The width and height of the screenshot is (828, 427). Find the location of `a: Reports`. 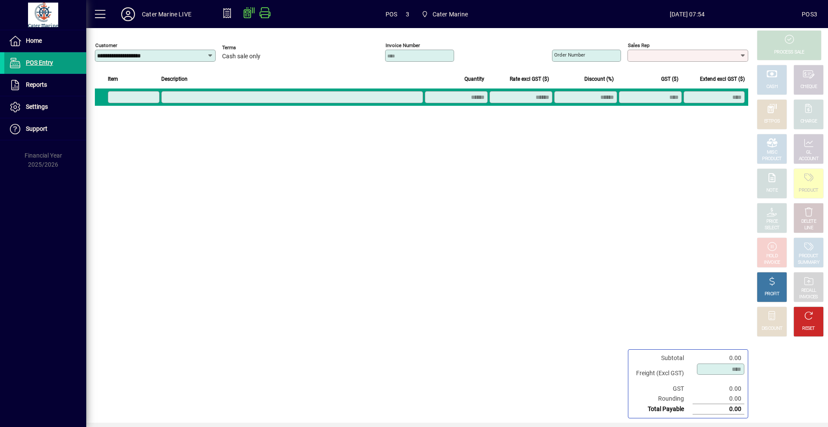

a: Reports is located at coordinates (45, 85).